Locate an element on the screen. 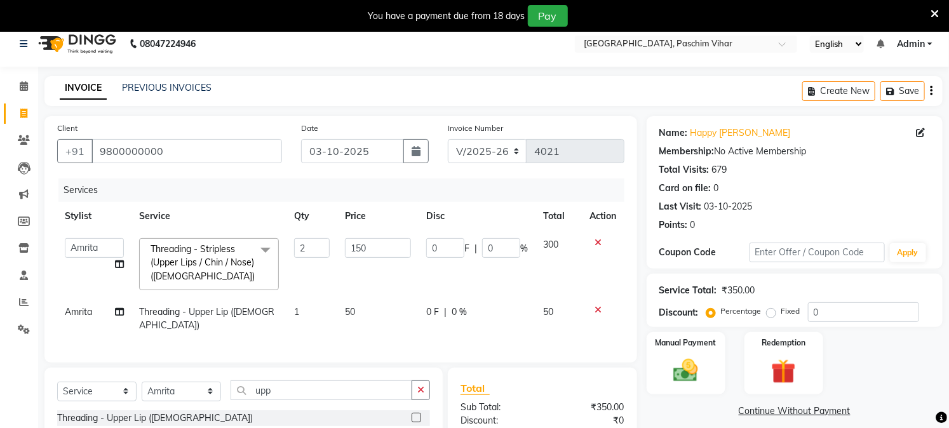 This screenshot has height=428, width=949. th: Stylist is located at coordinates (94, 216).